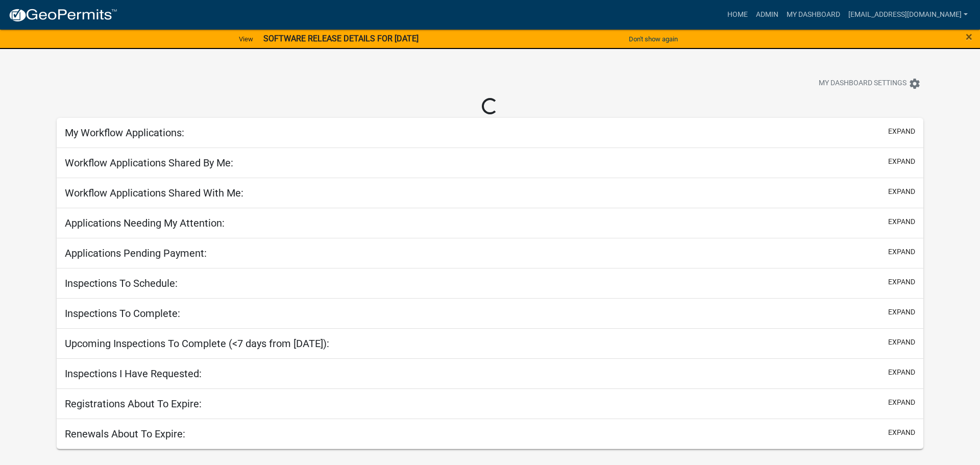  What do you see at coordinates (125, 434) in the screenshot?
I see `h5: Renewals About To Expire:` at bounding box center [125, 434].